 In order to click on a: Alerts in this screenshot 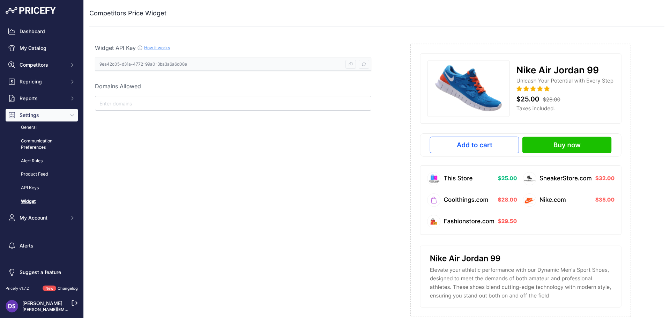, I will do `click(42, 246)`.